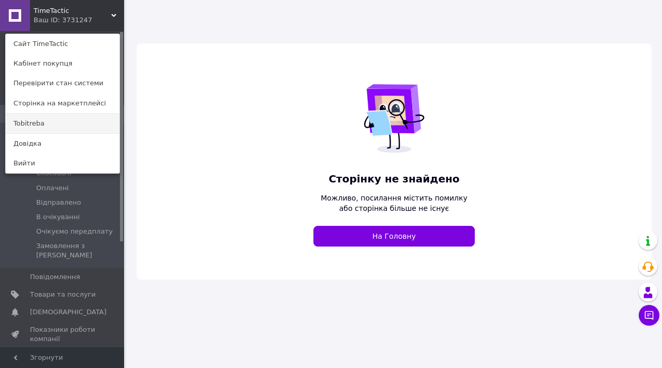  What do you see at coordinates (55, 20) in the screenshot?
I see `div: Ваш ID: 3731247` at bounding box center [55, 20].